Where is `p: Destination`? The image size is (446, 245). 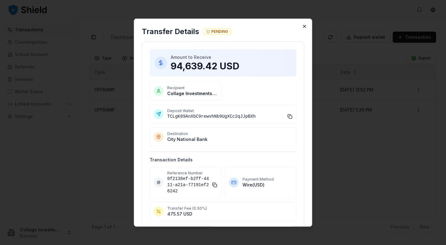
p: Destination is located at coordinates (230, 133).